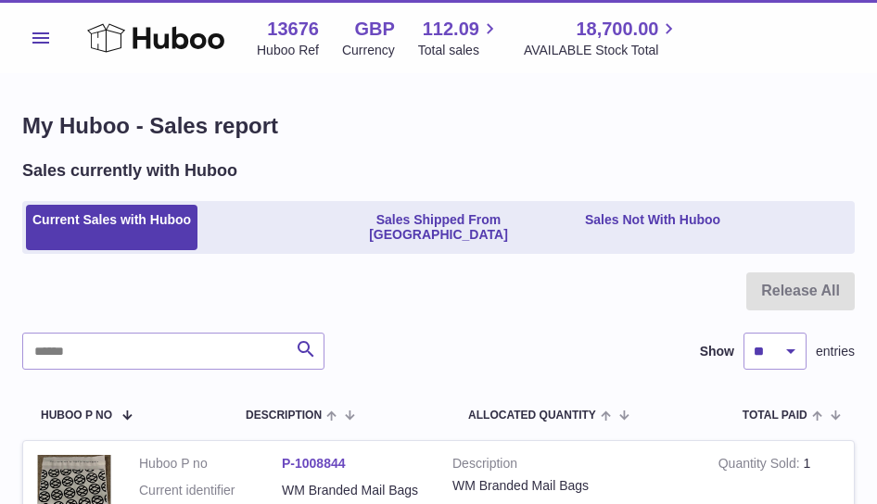 Image resolution: width=877 pixels, height=504 pixels. I want to click on a: P-1008844, so click(313, 463).